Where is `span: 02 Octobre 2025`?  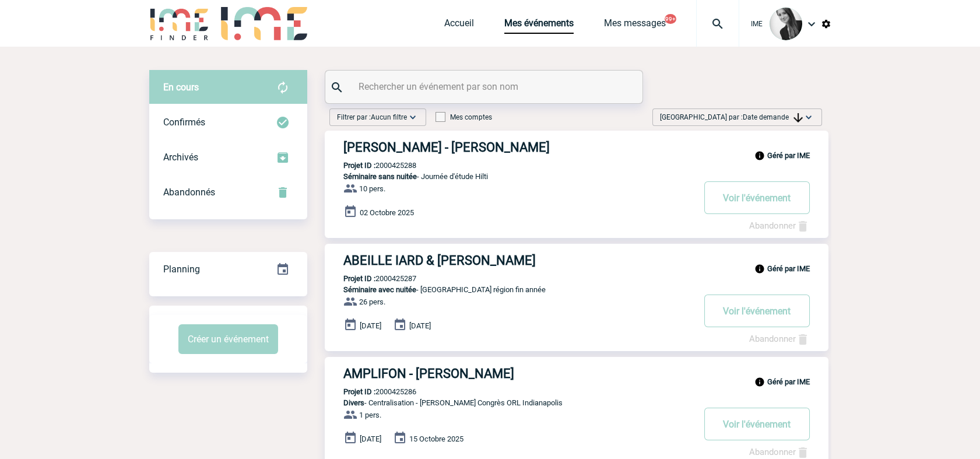
span: 02 Octobre 2025 is located at coordinates (387, 212).